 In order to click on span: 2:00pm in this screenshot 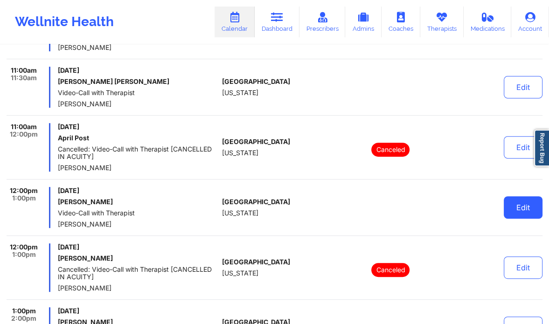, I will do `click(24, 318)`.